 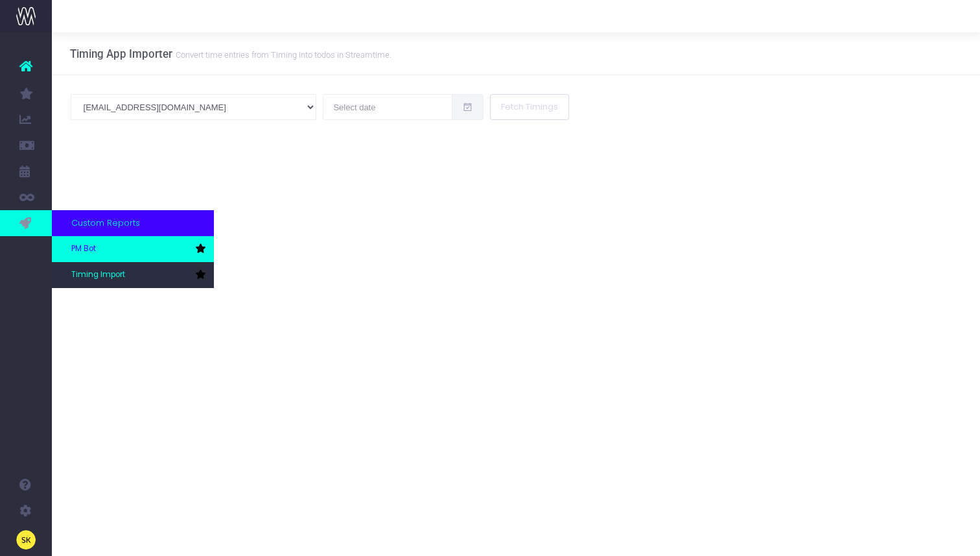 What do you see at coordinates (282, 54) in the screenshot?
I see `small: Convert time entries from Timing into todos in Streamtime.` at bounding box center [282, 54].